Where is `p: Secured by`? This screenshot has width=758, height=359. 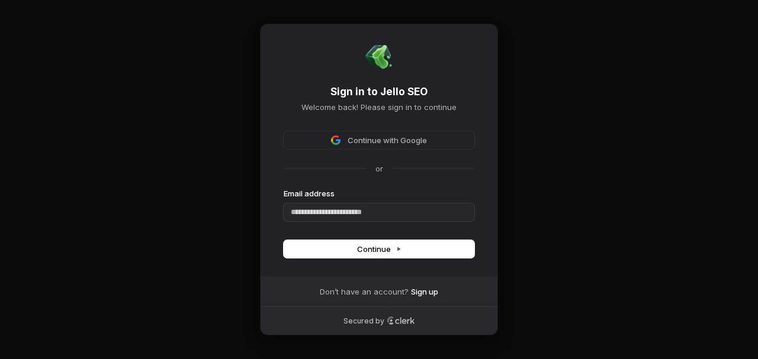 p: Secured by is located at coordinates (364, 322).